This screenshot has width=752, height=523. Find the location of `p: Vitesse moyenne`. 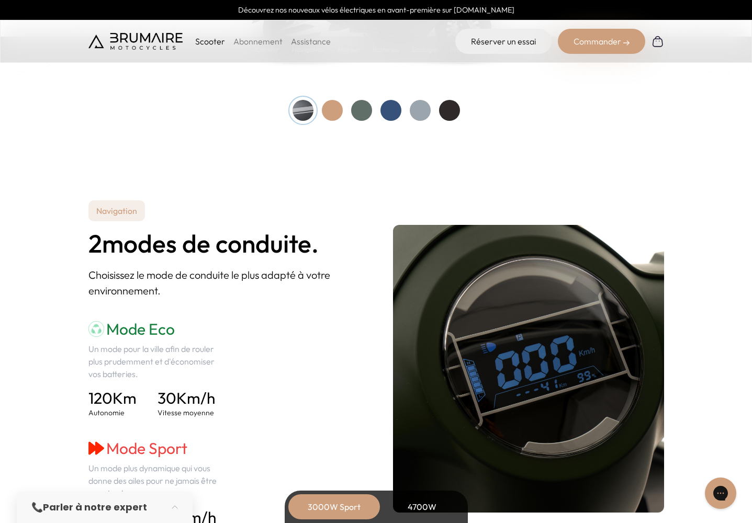

p: Vitesse moyenne is located at coordinates (186, 413).